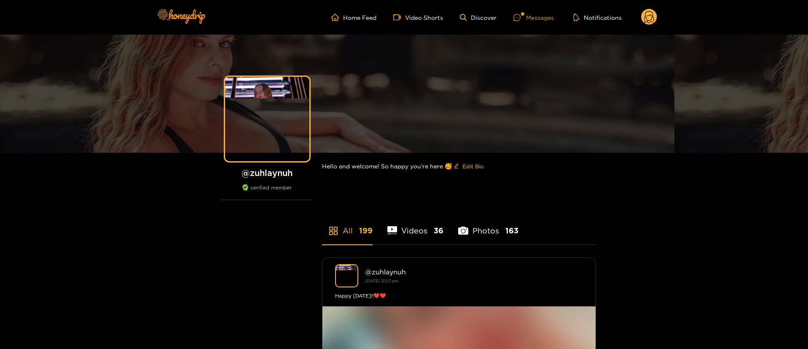 This screenshot has width=808, height=349. Describe the element at coordinates (354, 17) in the screenshot. I see `a: Home Feed` at that location.